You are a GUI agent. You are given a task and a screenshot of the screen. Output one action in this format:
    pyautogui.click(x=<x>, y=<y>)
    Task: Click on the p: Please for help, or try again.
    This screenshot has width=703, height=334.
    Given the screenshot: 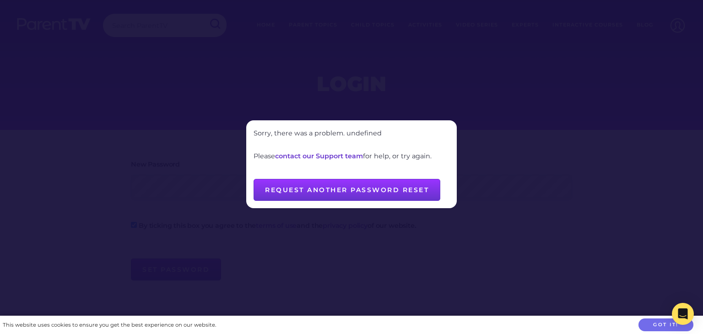 What is the action you would take?
    pyautogui.click(x=351, y=156)
    